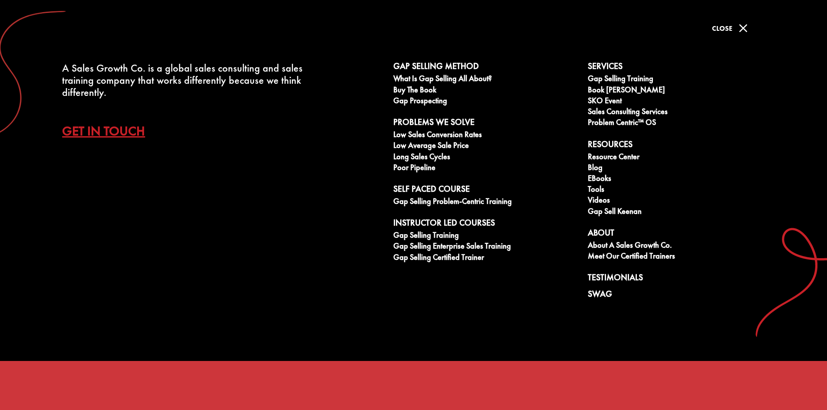  Describe the element at coordinates (185, 80) in the screenshot. I see `div: A Sales Growth Co. is a global sales consulting and sales training company that works differently...` at that location.